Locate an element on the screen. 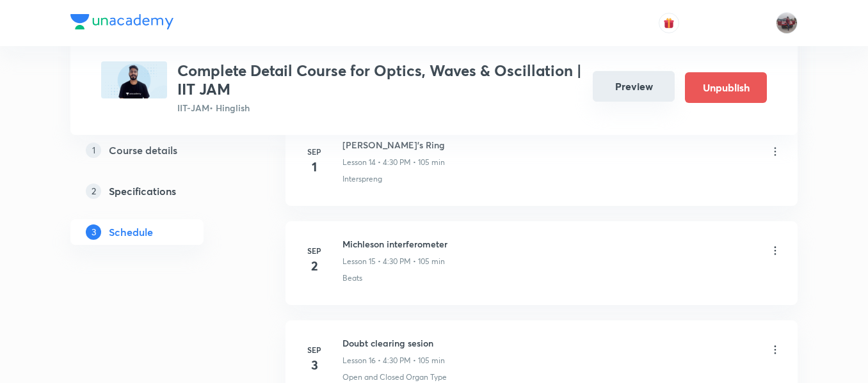 The width and height of the screenshot is (868, 383). p: 2 is located at coordinates (93, 192).